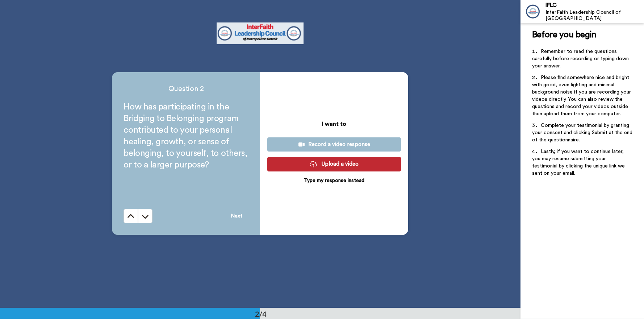 This screenshot has width=644, height=319. Describe the element at coordinates (185, 89) in the screenshot. I see `h4: Question 2` at that location.